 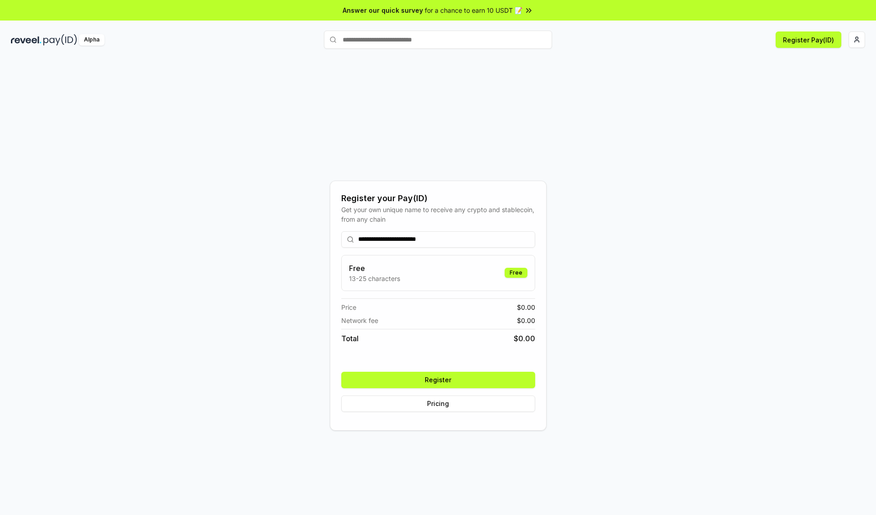 What do you see at coordinates (60, 40) in the screenshot?
I see `img: pay_id` at bounding box center [60, 40].